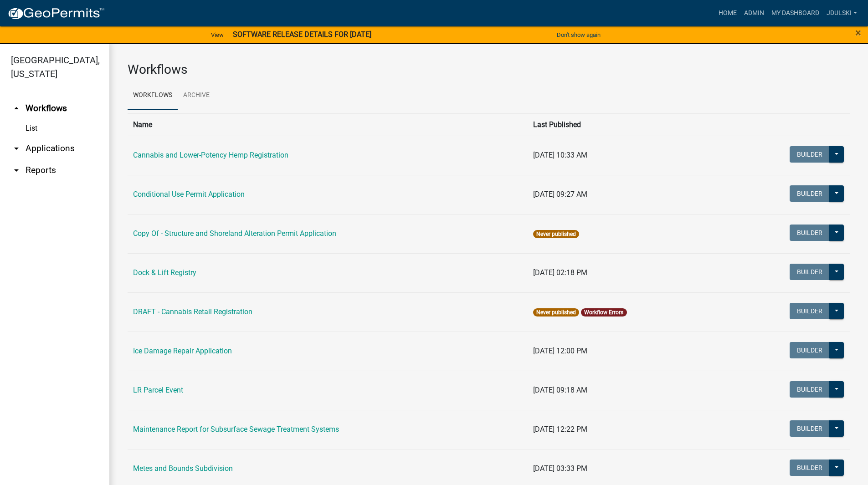 The width and height of the screenshot is (868, 485). I want to click on i: arrow_drop_up, so click(16, 108).